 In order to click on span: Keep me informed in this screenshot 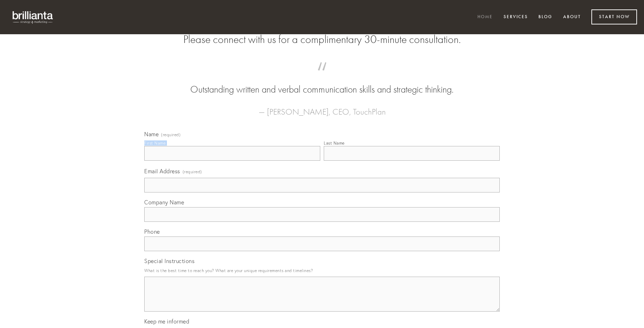, I will do `click(166, 321)`.